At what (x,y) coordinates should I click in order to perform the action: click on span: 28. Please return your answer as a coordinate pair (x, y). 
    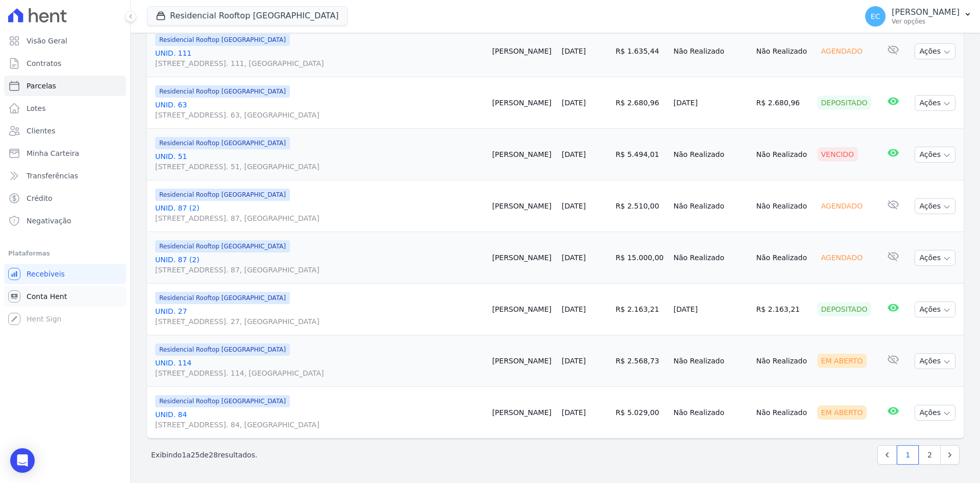
    Looking at the image, I should click on (213, 455).